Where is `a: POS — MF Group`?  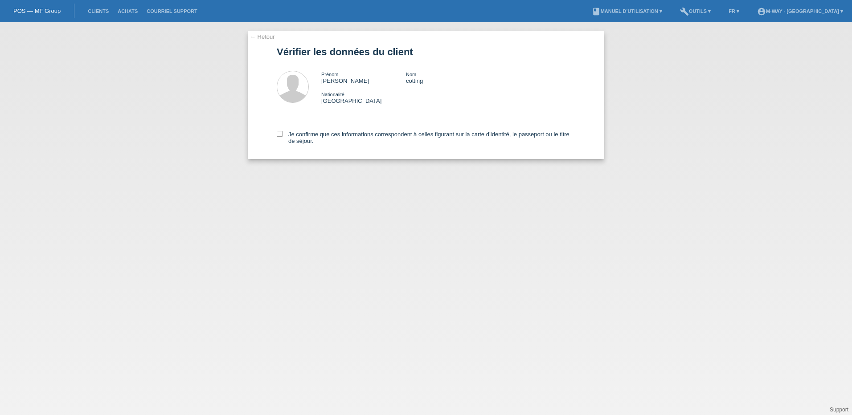 a: POS — MF Group is located at coordinates (37, 11).